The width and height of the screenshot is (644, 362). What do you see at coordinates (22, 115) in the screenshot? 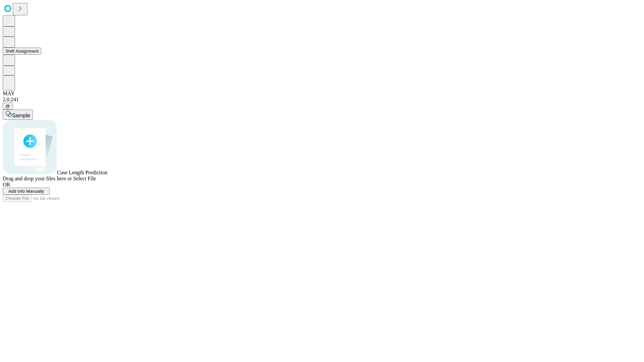
I see `span: Sample` at bounding box center [22, 115].